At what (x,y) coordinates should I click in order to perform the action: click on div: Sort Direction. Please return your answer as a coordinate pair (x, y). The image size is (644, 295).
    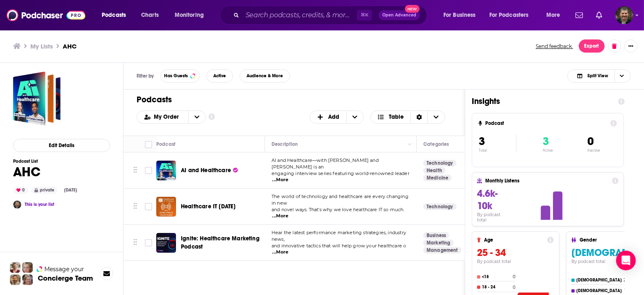
    Looking at the image, I should click on (418, 117).